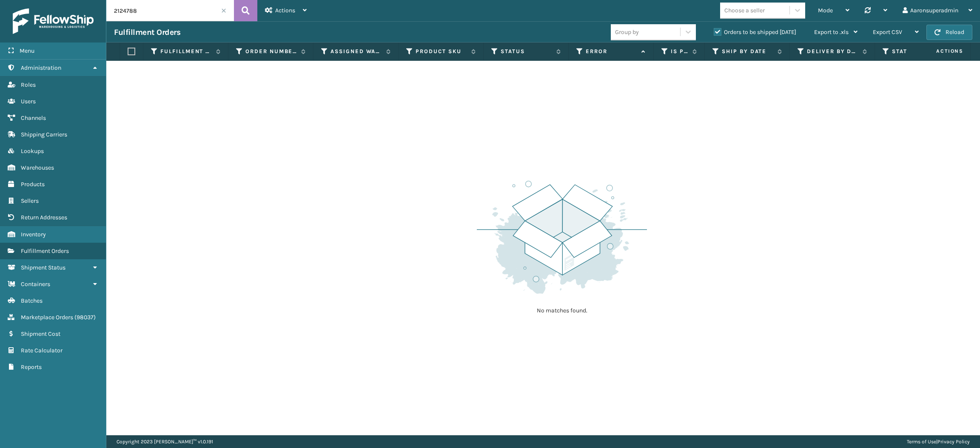 The width and height of the screenshot is (980, 448). What do you see at coordinates (831, 32) in the screenshot?
I see `span: Export to .xls` at bounding box center [831, 32].